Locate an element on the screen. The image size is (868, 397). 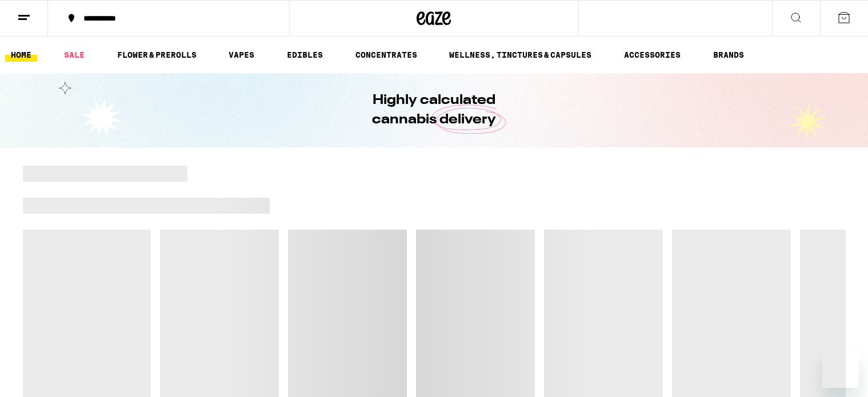
a: EDIBLES is located at coordinates (304, 55).